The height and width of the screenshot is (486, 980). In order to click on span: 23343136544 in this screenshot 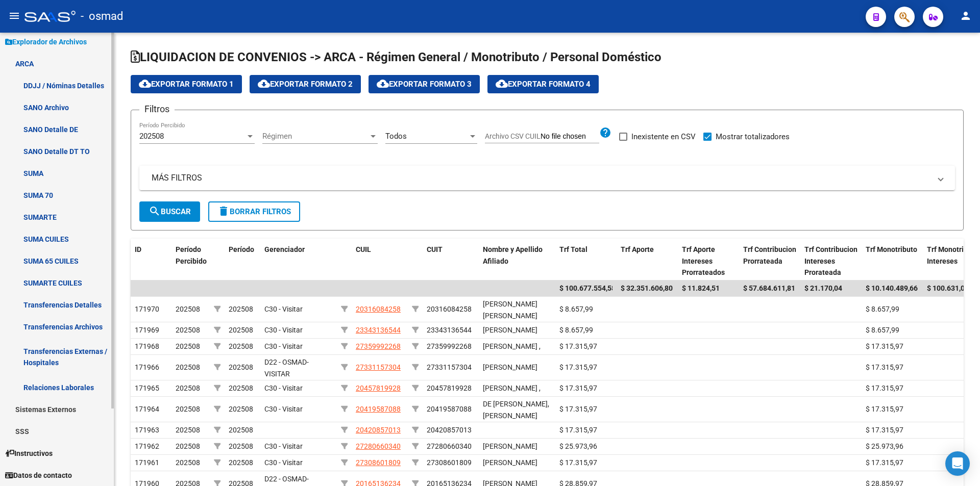, I will do `click(378, 330)`.